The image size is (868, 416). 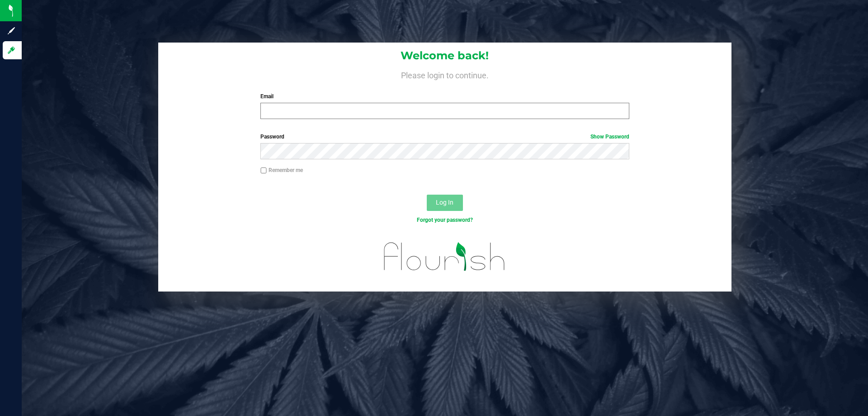 What do you see at coordinates (264, 171) in the screenshot?
I see `input: Remember me` at bounding box center [264, 171].